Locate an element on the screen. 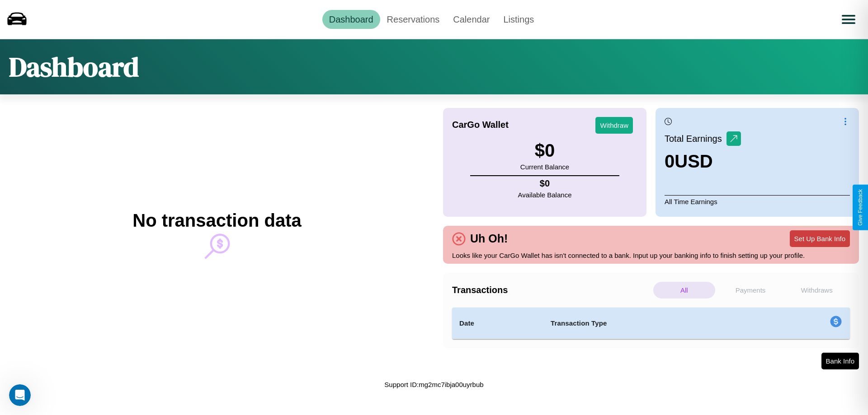  a: Listings is located at coordinates (518, 19).